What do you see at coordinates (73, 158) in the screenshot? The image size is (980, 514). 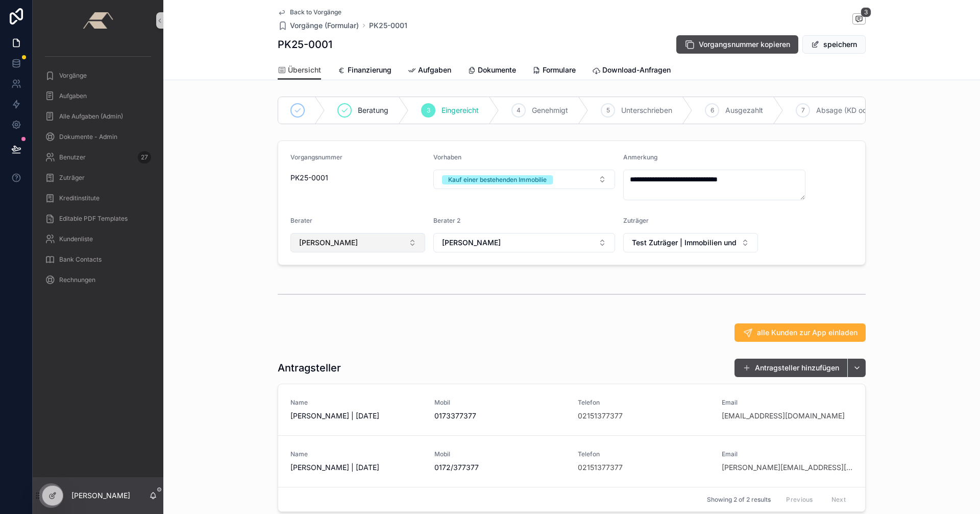 I see `span: Benutzer` at bounding box center [73, 158].